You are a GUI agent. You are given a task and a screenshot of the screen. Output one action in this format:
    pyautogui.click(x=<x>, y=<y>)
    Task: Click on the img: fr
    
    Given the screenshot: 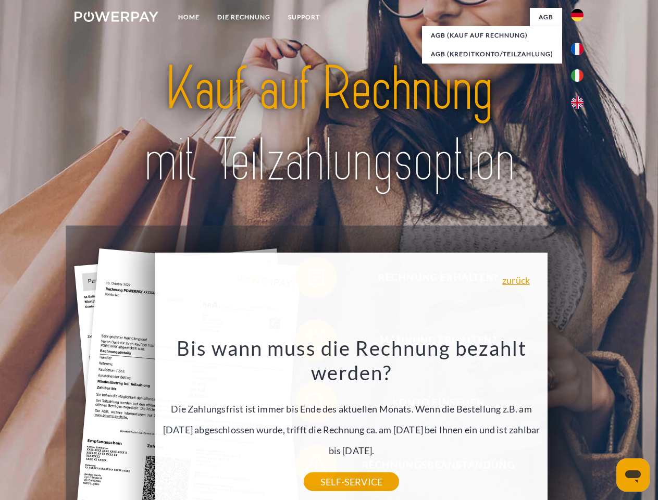 What is the action you would take?
    pyautogui.click(x=577, y=49)
    